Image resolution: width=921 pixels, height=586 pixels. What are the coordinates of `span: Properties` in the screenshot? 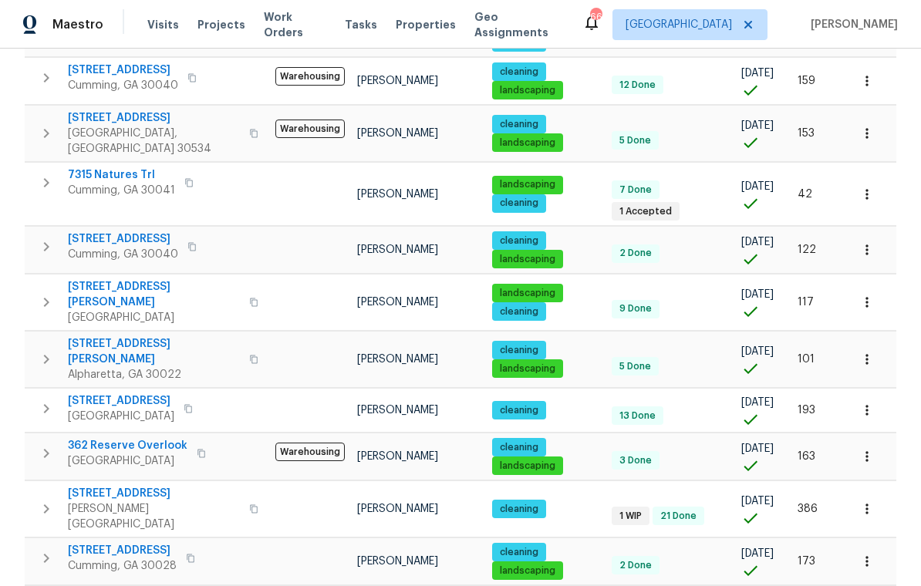 It's located at (426, 25).